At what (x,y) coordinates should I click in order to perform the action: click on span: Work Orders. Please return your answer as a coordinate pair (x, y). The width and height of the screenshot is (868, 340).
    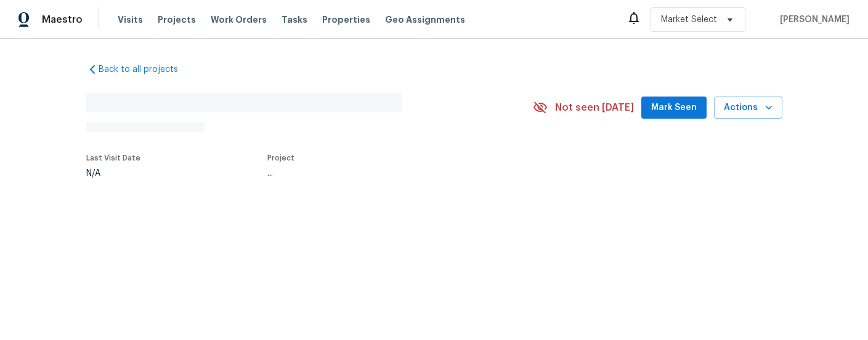
    Looking at the image, I should click on (238, 19).